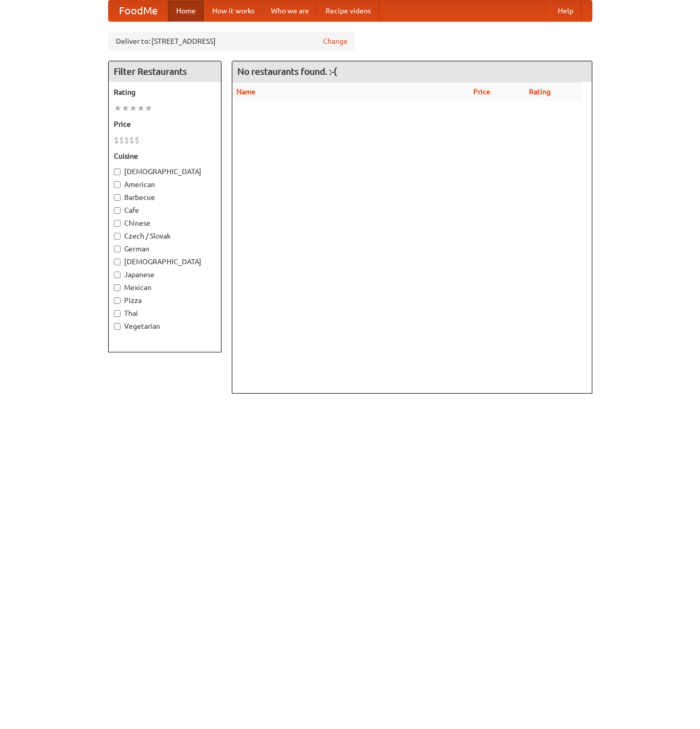 The image size is (700, 729). Describe the element at coordinates (165, 198) in the screenshot. I see `label: Barbecue` at that location.